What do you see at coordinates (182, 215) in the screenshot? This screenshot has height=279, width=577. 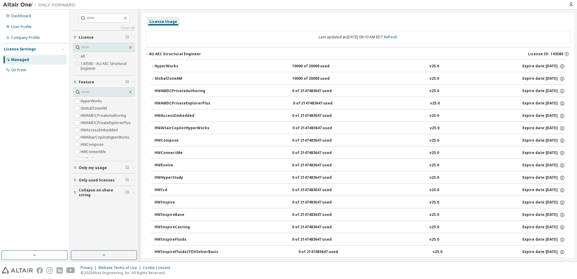 I see `div: HWInspireBase` at bounding box center [182, 215].